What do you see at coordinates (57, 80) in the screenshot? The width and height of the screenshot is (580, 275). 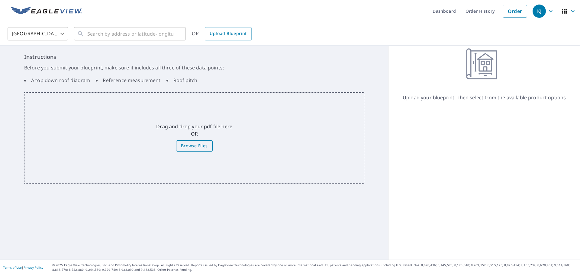 I see `li: A top down roof diagram` at bounding box center [57, 80].